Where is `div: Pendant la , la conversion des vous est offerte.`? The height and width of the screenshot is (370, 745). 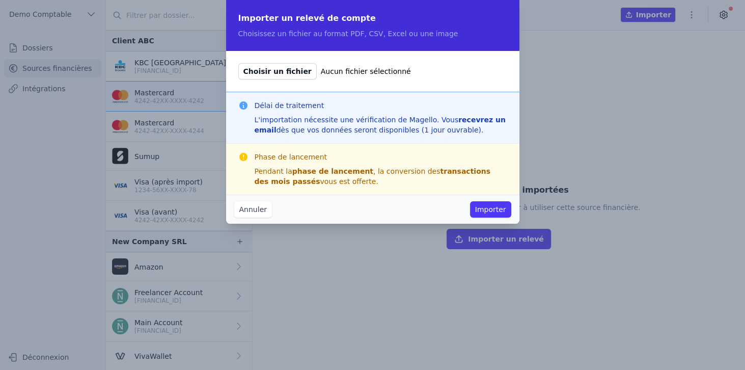 div: Pendant la , la conversion des vous est offerte. is located at coordinates (381, 176).